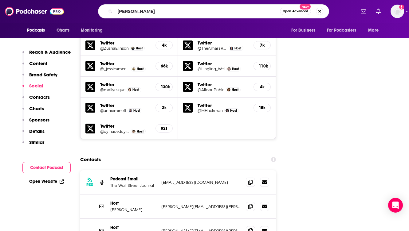  What do you see at coordinates (341, 30) in the screenshot?
I see `span: For Podcasters` at bounding box center [341, 30].